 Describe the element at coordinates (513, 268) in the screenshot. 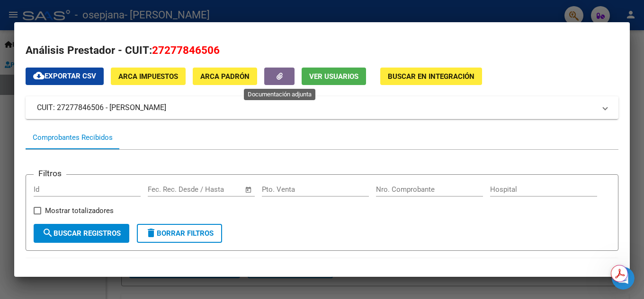

I see `span: Hospital` at that location.